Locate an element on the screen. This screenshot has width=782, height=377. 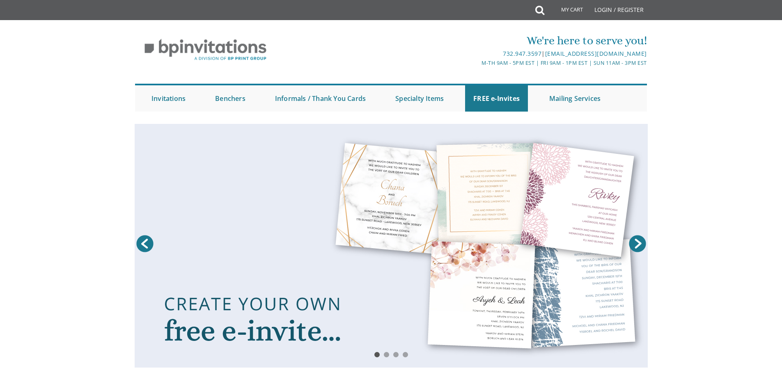
a: Informals / Thank You Cards is located at coordinates (320, 98).